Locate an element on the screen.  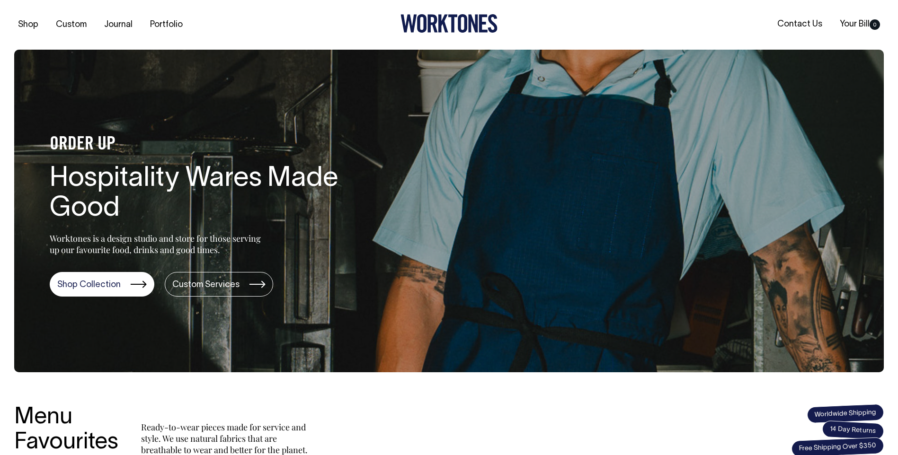
a: Portfolio is located at coordinates (166, 25).